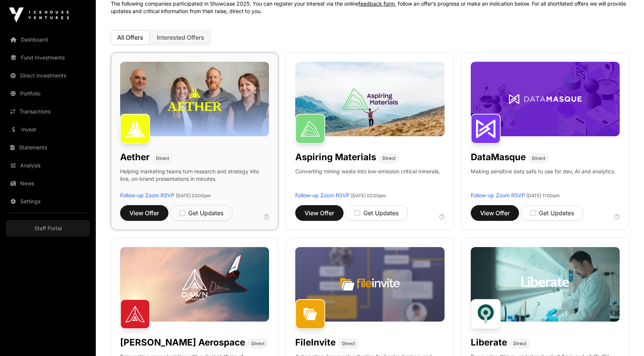 This screenshot has width=644, height=356. What do you see at coordinates (134, 157) in the screenshot?
I see `h1: Aether` at bounding box center [134, 157].